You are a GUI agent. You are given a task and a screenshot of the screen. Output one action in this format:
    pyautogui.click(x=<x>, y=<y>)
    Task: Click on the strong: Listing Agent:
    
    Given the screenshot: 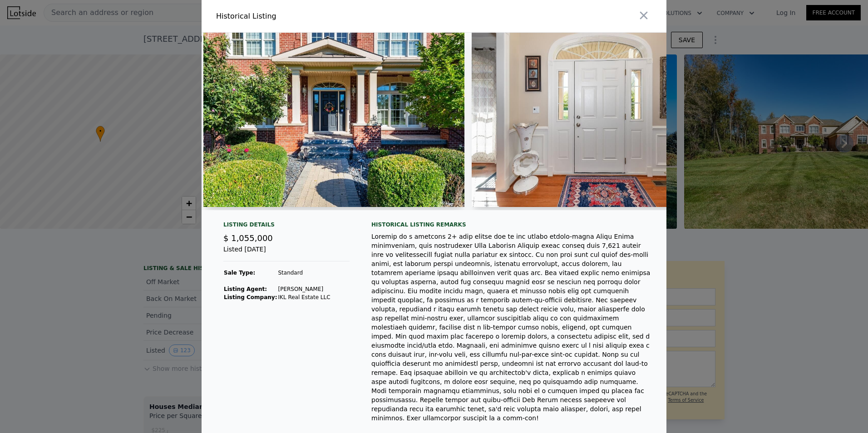 What is the action you would take?
    pyautogui.click(x=245, y=290)
    